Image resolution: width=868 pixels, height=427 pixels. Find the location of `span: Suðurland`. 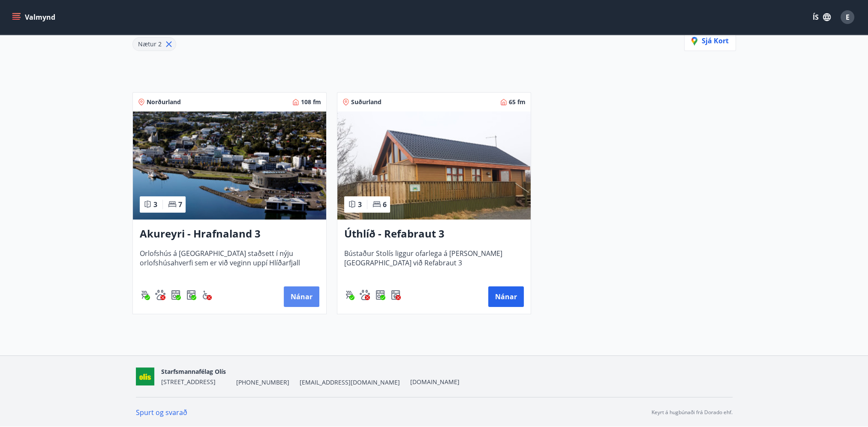

span: Suðurland is located at coordinates (366, 102).